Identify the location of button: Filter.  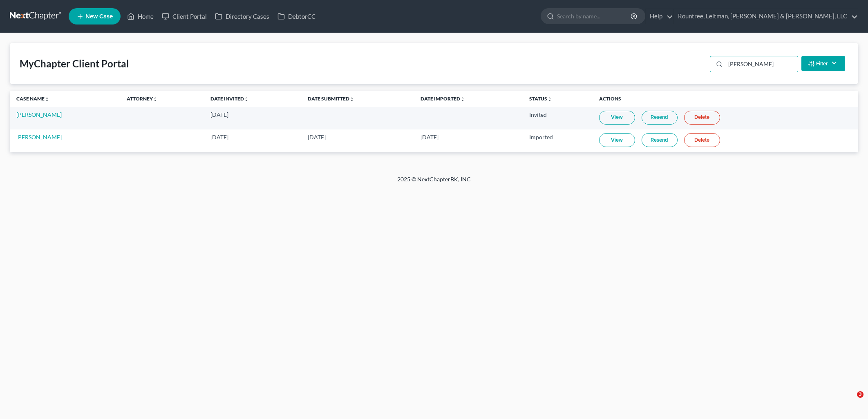
(823, 64).